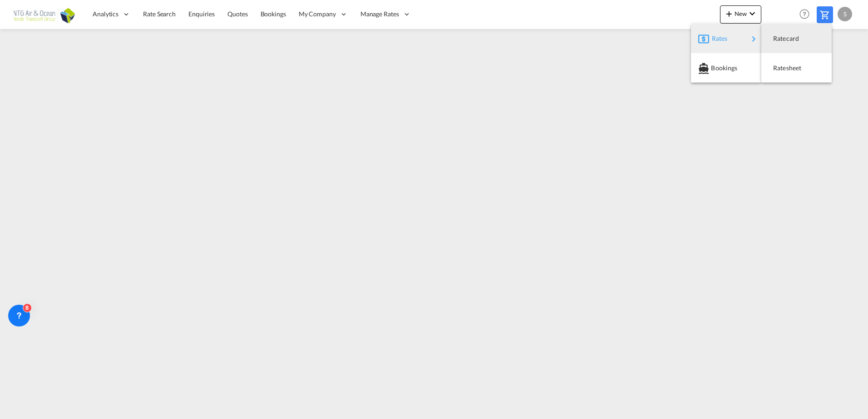 The image size is (868, 419). What do you see at coordinates (716, 68) in the screenshot?
I see `span: Bookings` at bounding box center [716, 68].